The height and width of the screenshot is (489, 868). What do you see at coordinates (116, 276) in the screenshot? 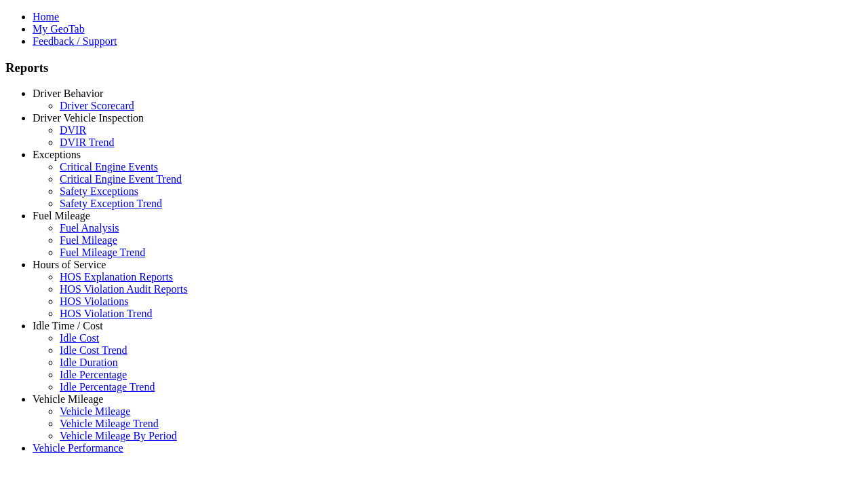
I see `a: HOS Explanation Reports` at bounding box center [116, 276].